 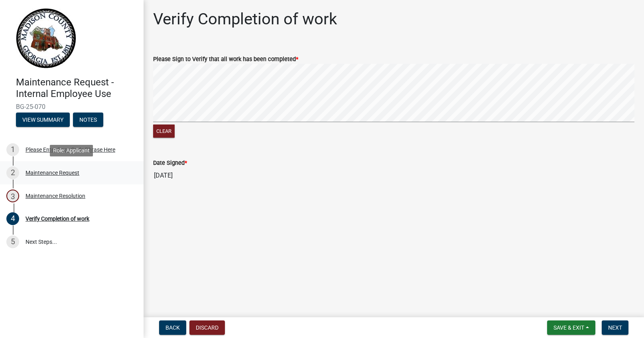 I want to click on div: Verify Completion of work, so click(x=57, y=219).